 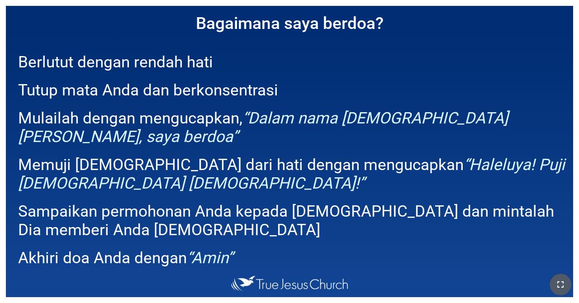 I want to click on h1: Bagaimana saya berdoa?, so click(x=290, y=23).